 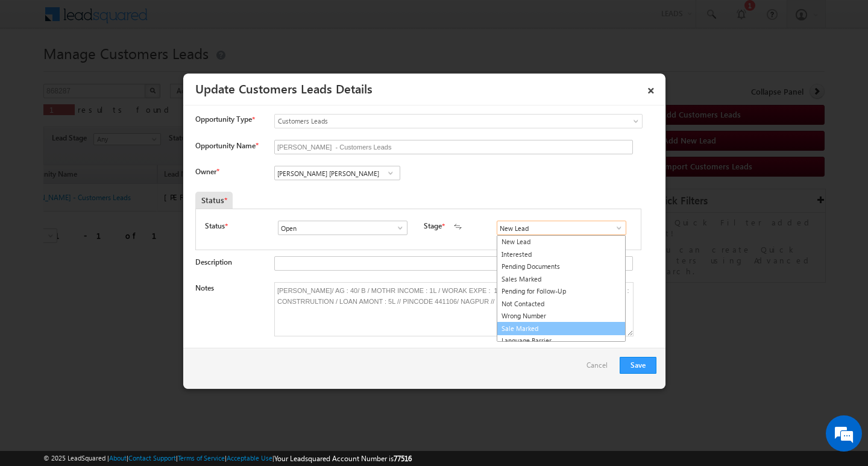 What do you see at coordinates (152, 458) in the screenshot?
I see `a: Contact Support` at bounding box center [152, 458].